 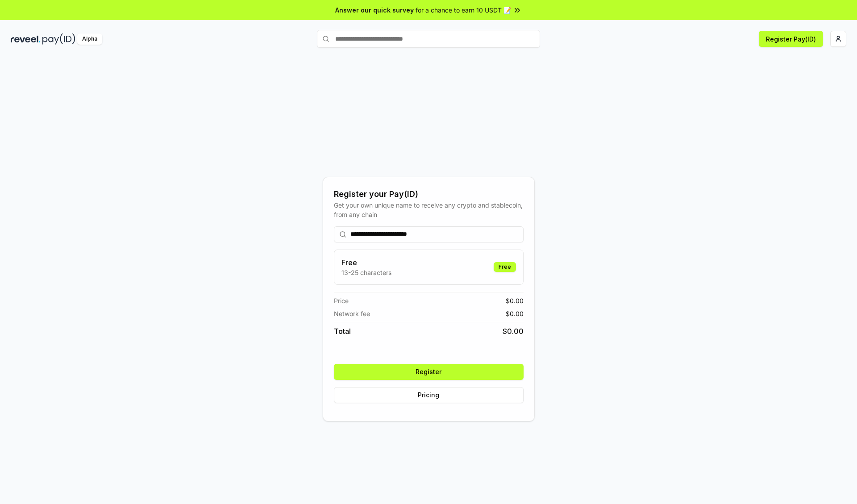 What do you see at coordinates (428, 395) in the screenshot?
I see `button: Pricing` at bounding box center [428, 395].